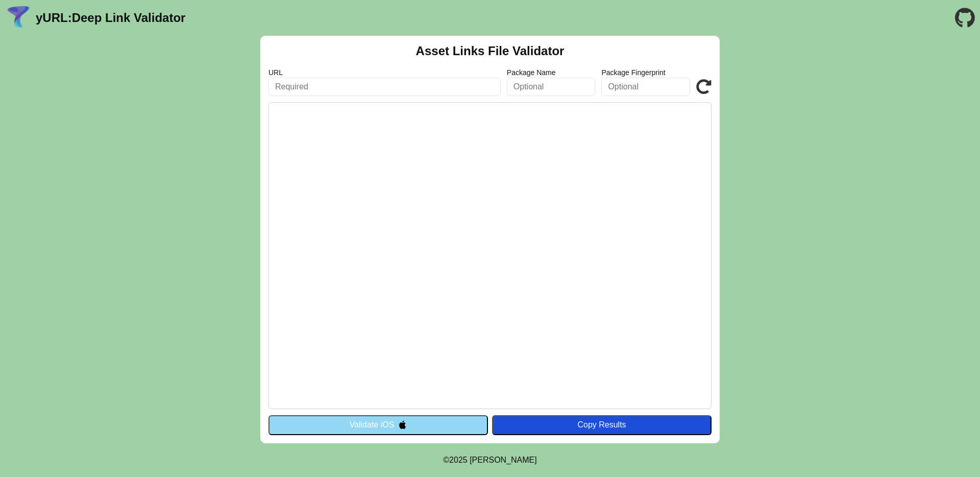  Describe the element at coordinates (646, 73) in the screenshot. I see `label: Package Fingerprint` at that location.